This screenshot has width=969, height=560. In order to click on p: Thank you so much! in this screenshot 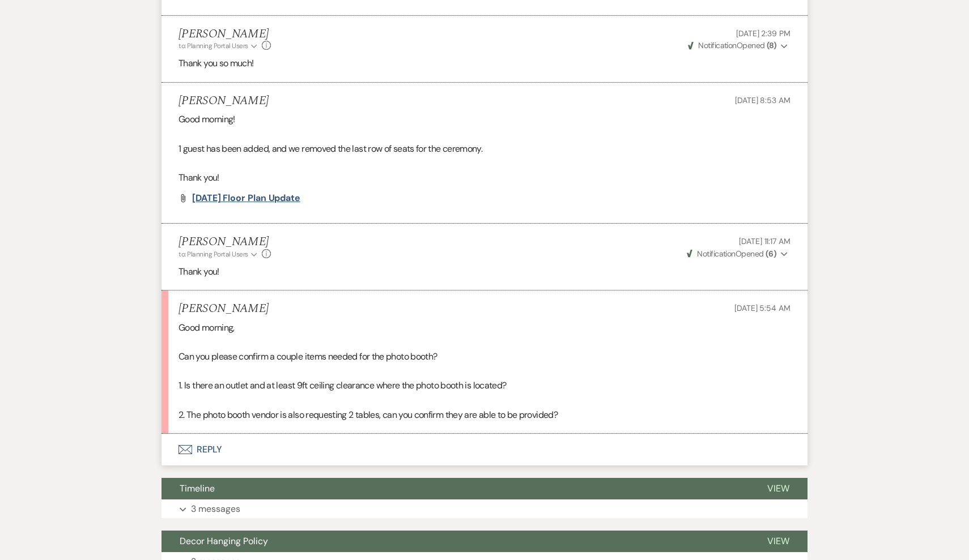, I will do `click(484, 64)`.